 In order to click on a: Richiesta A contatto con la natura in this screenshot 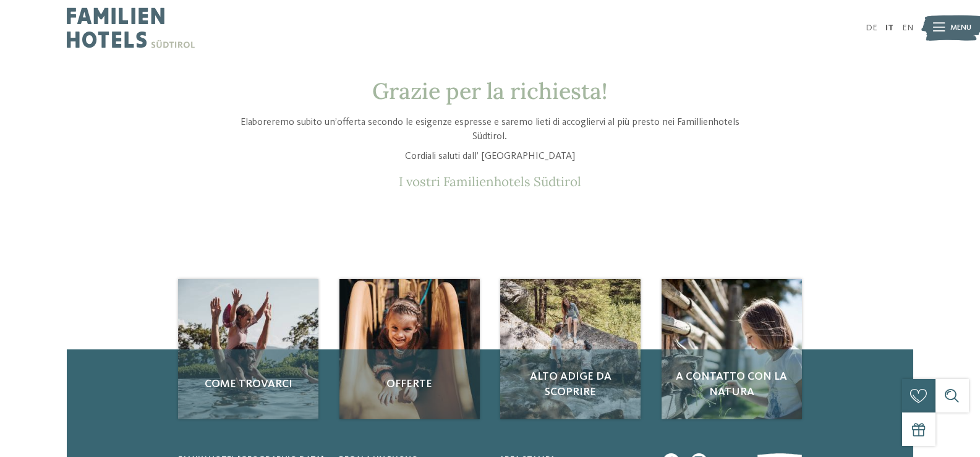, I will do `click(731, 349)`.